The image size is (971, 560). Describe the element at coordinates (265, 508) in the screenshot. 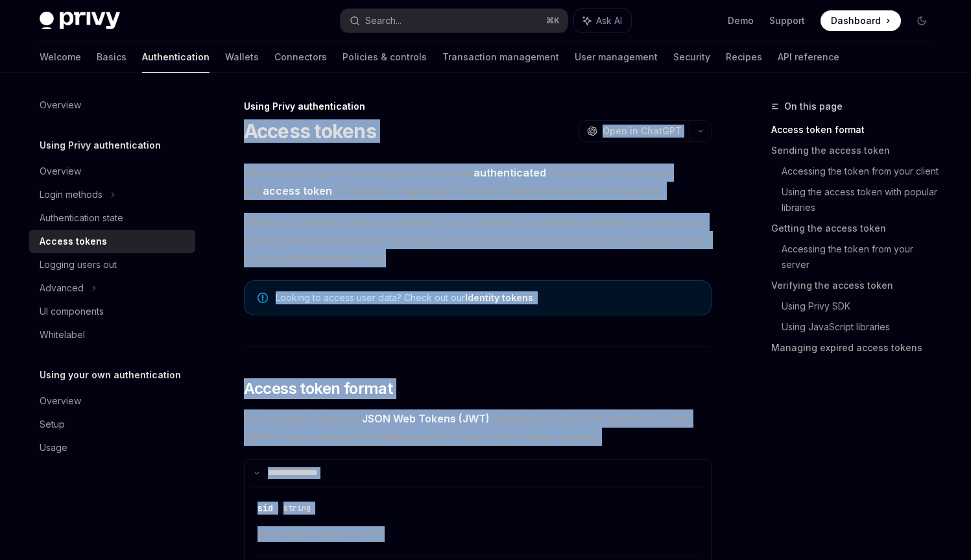

I see `div: sid` at that location.